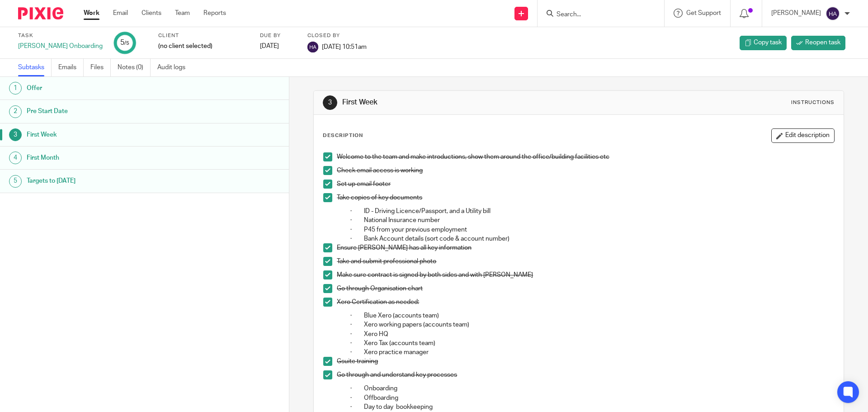 The image size is (868, 412). I want to click on p: · P45 from your previous employment, so click(592, 230).